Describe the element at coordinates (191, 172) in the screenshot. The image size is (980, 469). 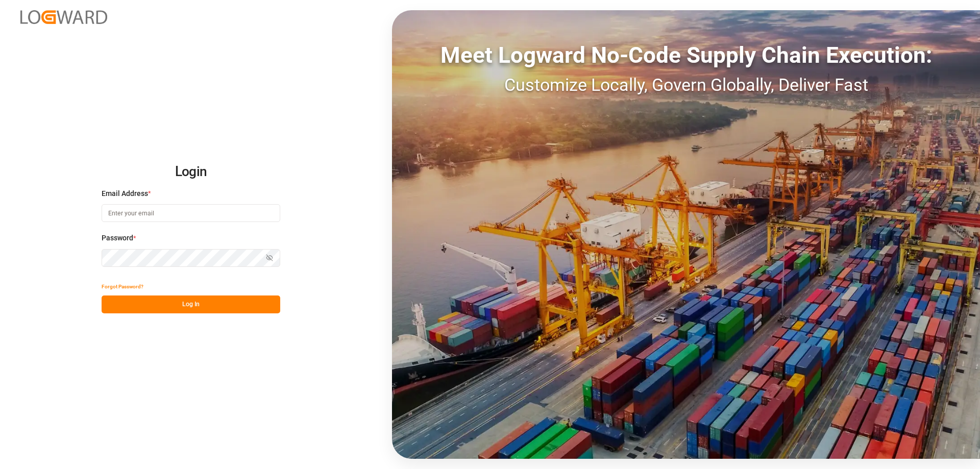
I see `h2: Login` at that location.